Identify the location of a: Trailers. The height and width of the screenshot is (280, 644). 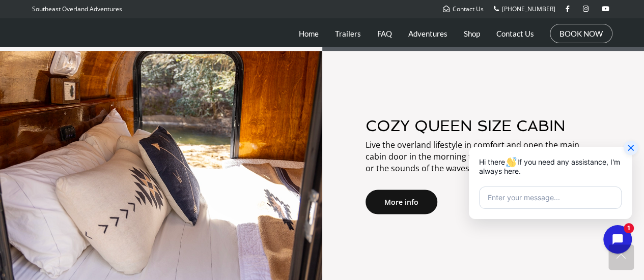
(348, 33).